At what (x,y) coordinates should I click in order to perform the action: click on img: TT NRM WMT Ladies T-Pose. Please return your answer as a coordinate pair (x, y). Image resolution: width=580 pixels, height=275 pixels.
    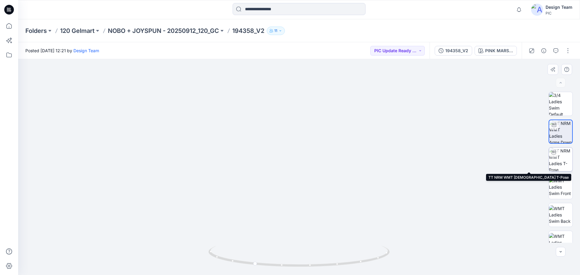
    Looking at the image, I should click on (561, 160).